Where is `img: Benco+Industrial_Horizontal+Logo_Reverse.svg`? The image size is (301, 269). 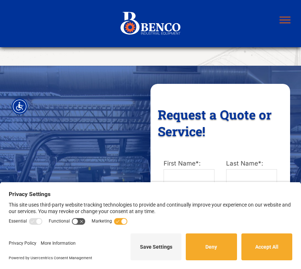
img: Benco+Industrial_Horizontal+Logo_Reverse.svg is located at coordinates (150, 24).